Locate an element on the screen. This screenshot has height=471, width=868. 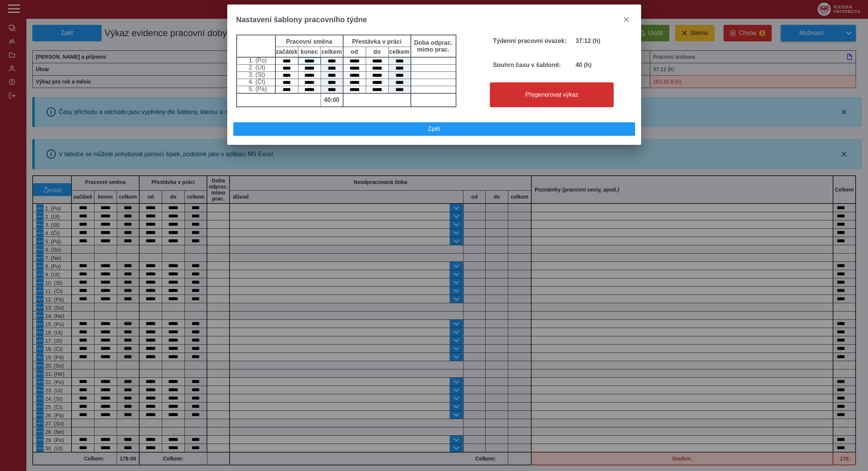
b: Pracovní směna is located at coordinates (309, 41).